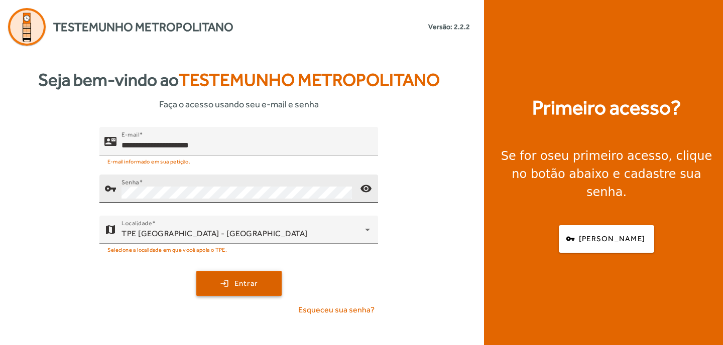 This screenshot has width=723, height=345. What do you see at coordinates (607, 174) in the screenshot?
I see `div: Se for o , clique no botão abaixo e cadastre sua senha.` at bounding box center [607, 174].